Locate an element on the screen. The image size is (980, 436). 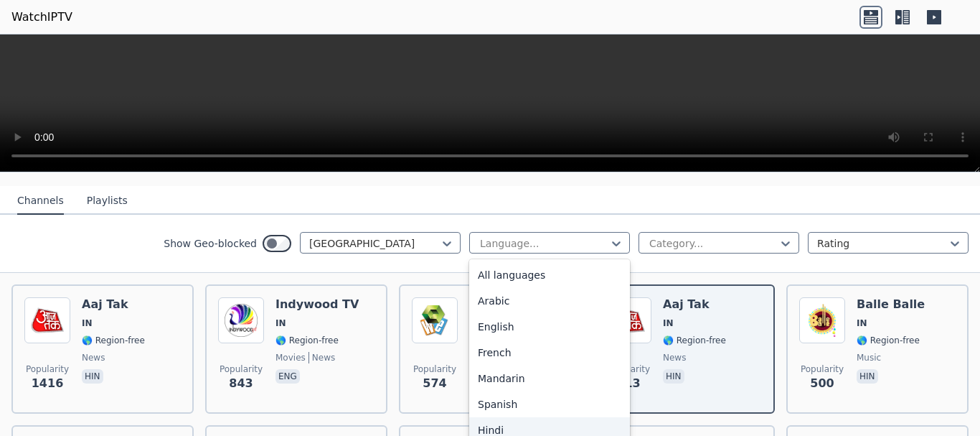
img: Indywood TV is located at coordinates (241, 321).